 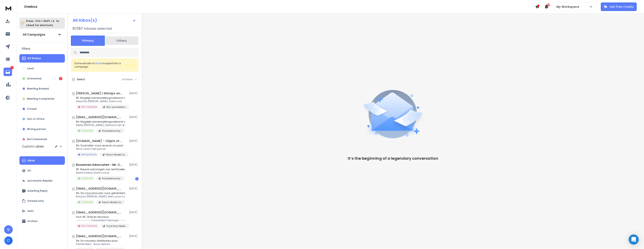 What do you see at coordinates (101, 122) in the screenshot?
I see `p: Re: Mogelijk samenwerkingsverband voor civiel` at bounding box center [101, 122].